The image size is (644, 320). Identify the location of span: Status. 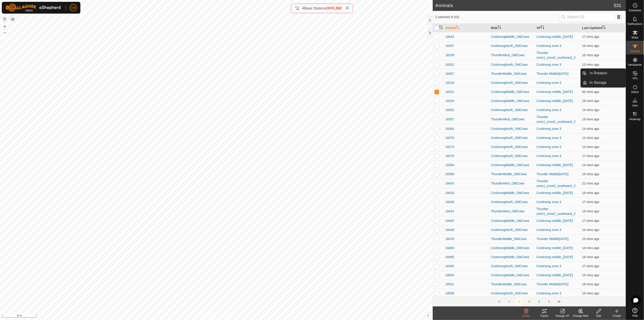
(635, 92).